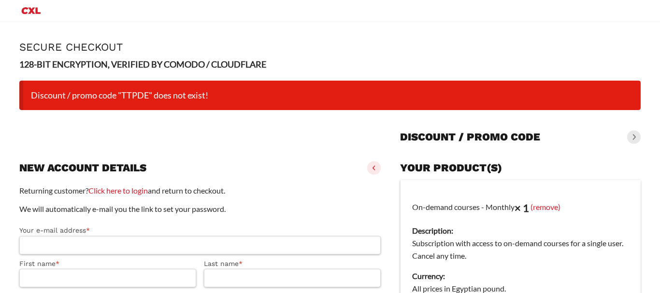 The image size is (660, 293). Describe the element at coordinates (83, 168) in the screenshot. I see `h3: New account details` at that location.